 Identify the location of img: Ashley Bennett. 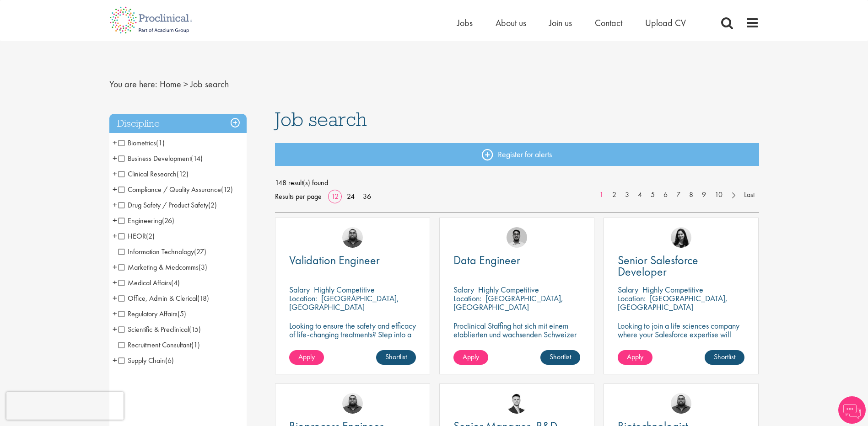
(352, 403).